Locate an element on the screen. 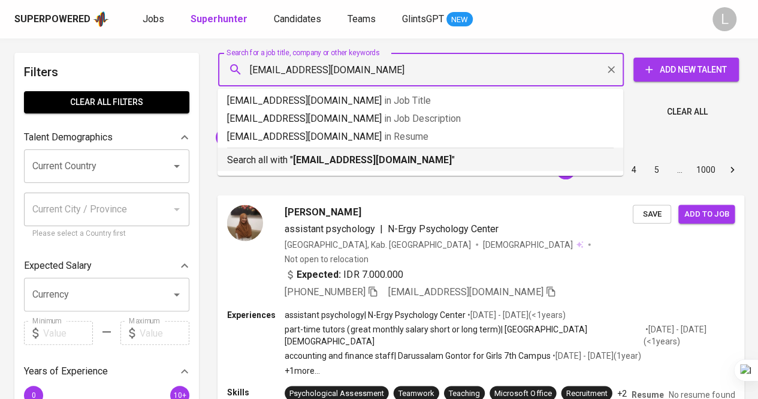 This screenshot has height=399, width=758. span: NEW is located at coordinates (460, 20).